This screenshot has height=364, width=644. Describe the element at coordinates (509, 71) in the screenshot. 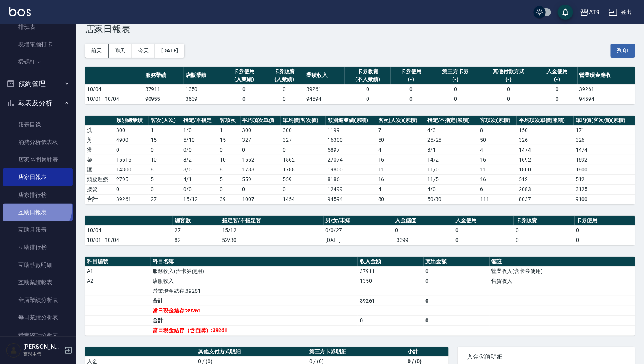

I see `div: 其他付款方式` at that location.